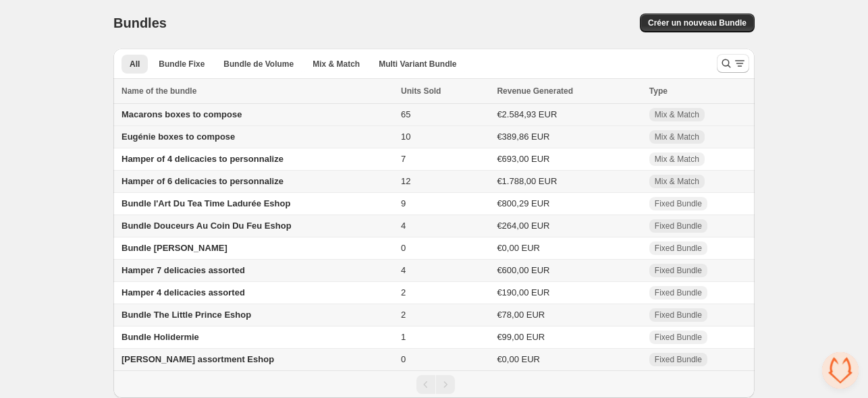 The image size is (868, 398). Describe the element at coordinates (534, 91) in the screenshot. I see `span: Revenue Generated` at that location.